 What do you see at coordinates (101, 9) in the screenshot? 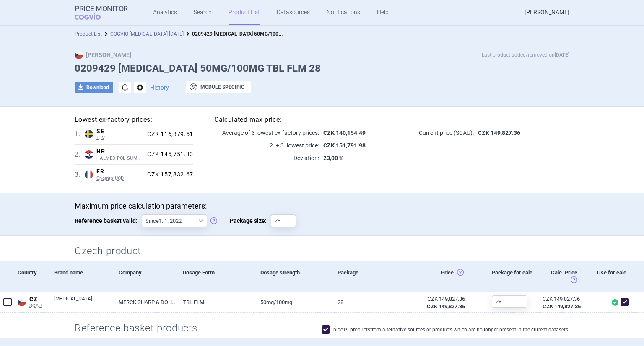
I see `strong: Price Monitor` at bounding box center [101, 9].